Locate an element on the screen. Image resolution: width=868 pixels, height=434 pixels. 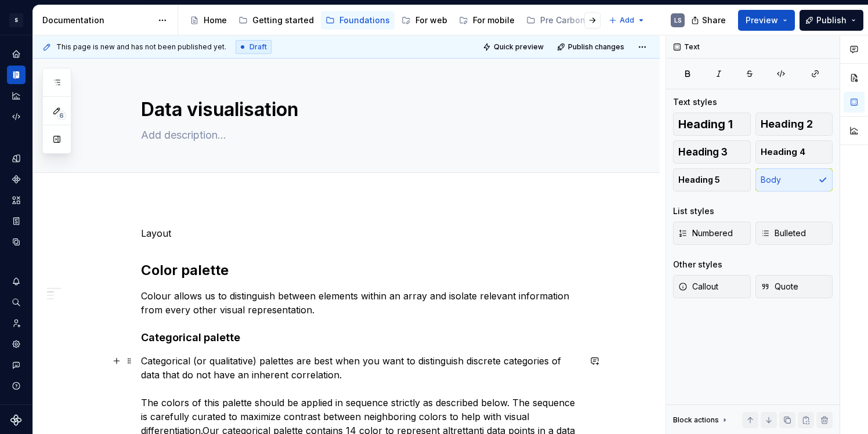
div: Pre Carbon is located at coordinates (563, 20).